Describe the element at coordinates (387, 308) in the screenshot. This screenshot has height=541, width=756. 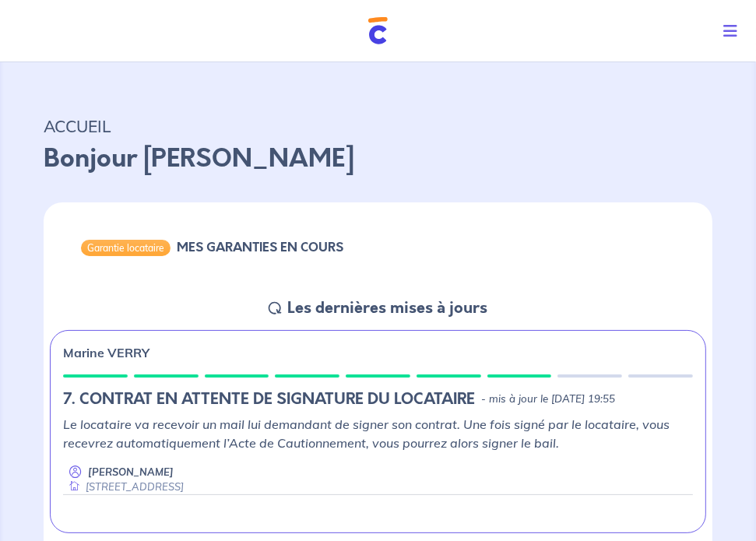
I see `h5: Les dernières mises à jours` at that location.